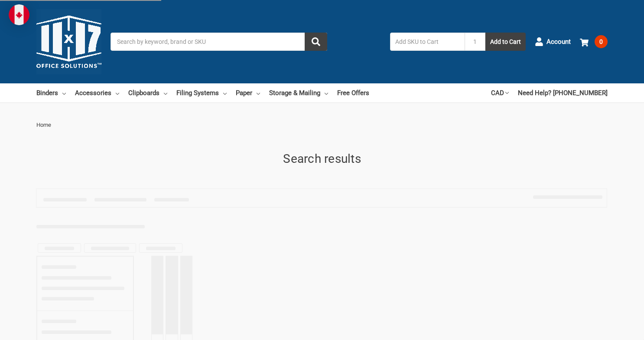 This screenshot has width=644, height=340. I want to click on input: Search by keyword, brand or SKU, so click(219, 42).